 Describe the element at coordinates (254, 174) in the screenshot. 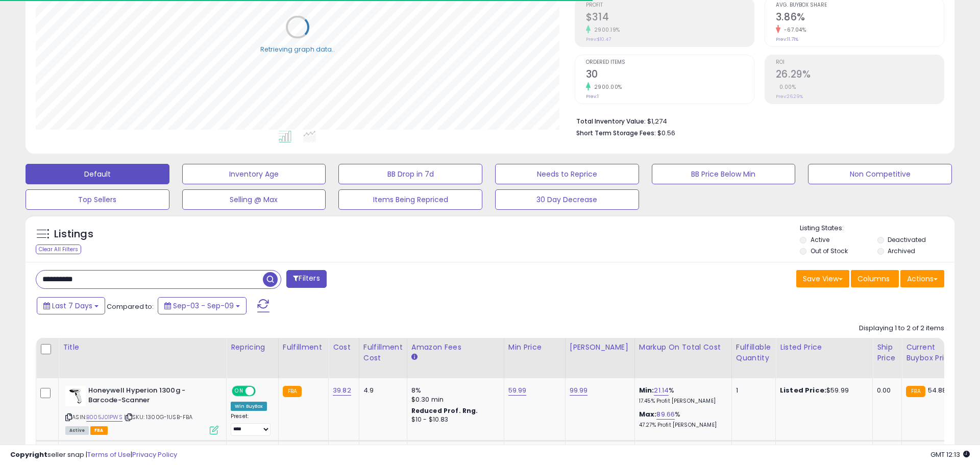

I see `button: Inventory Age` at that location.